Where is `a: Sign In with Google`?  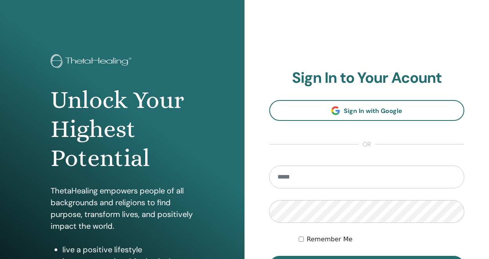
a: Sign In with Google is located at coordinates (367, 110).